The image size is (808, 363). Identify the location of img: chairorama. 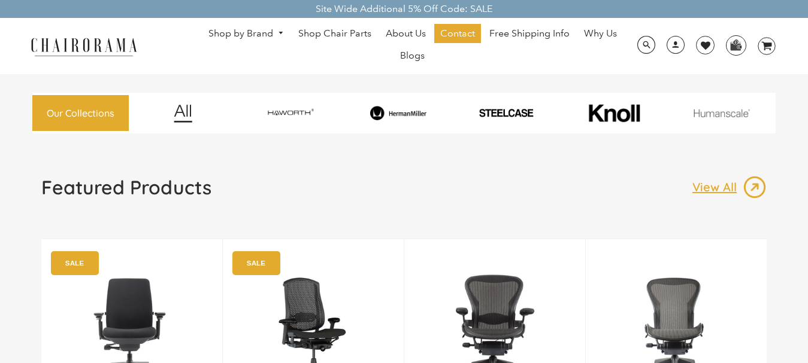
(84, 46).